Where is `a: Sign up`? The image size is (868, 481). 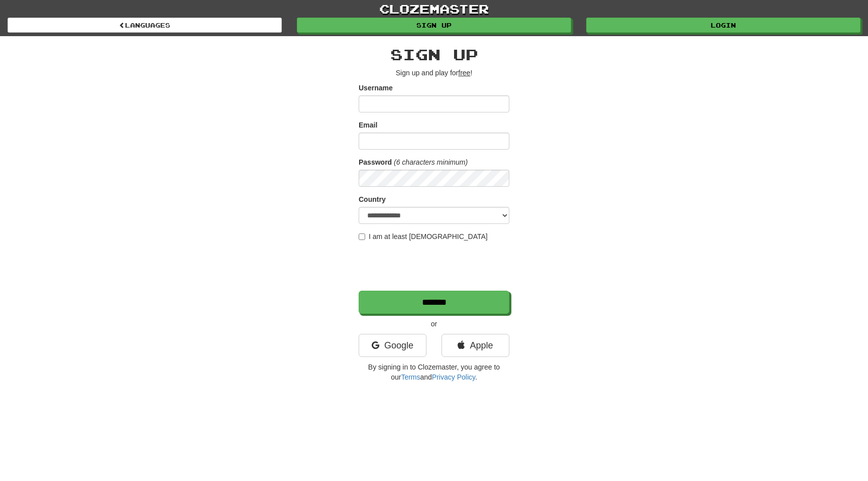 a: Sign up is located at coordinates (434, 25).